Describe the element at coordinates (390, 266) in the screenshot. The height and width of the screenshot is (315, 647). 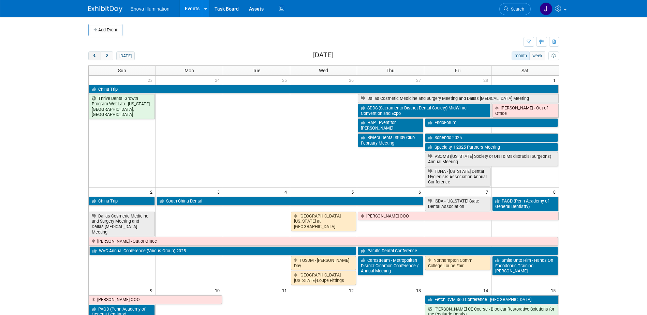
I see `a: Carestream - Metropolitan District Cinamon Conference / Annual Meeting` at that location.